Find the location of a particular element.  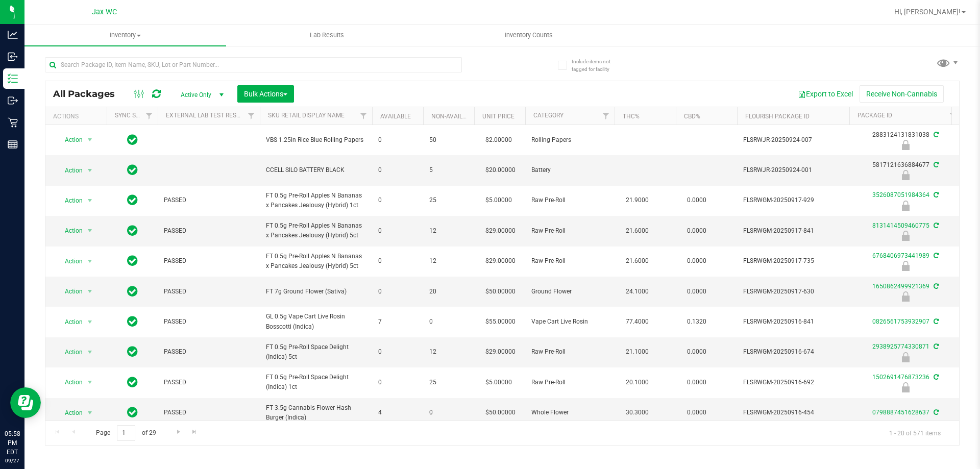

span: FLSRWGM-20250916-454 is located at coordinates (793, 413).